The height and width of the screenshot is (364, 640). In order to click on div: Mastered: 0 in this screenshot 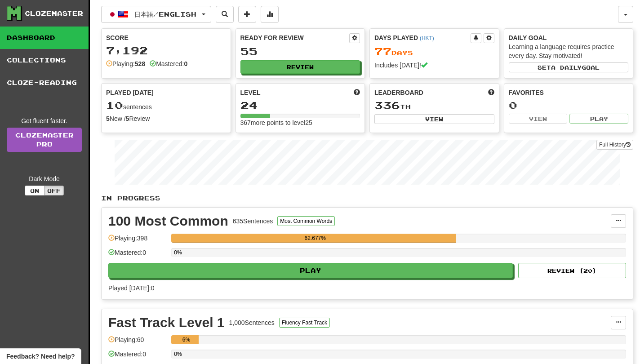, I will do `click(137, 255)`.